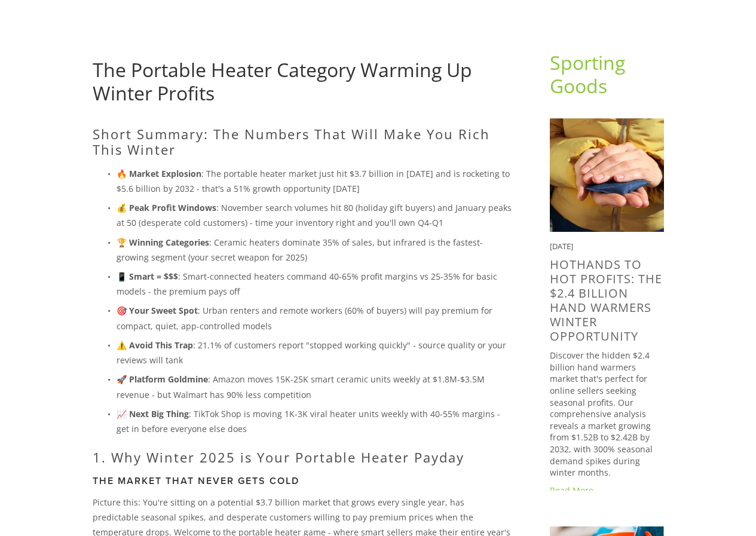  I want to click on h3: The Market That Never Gets Cold, so click(301, 480).